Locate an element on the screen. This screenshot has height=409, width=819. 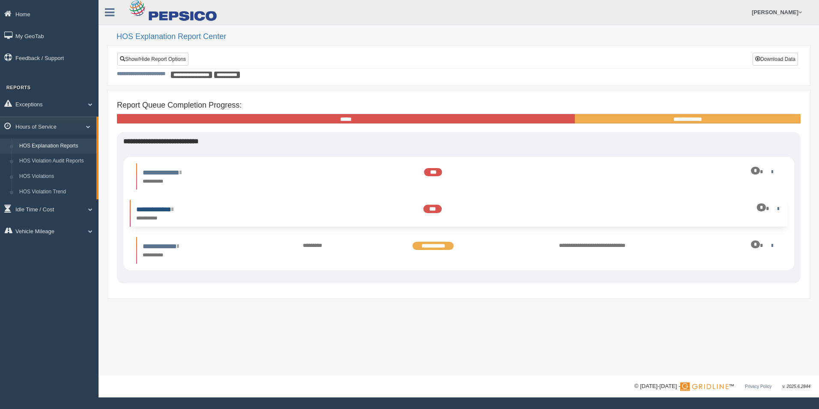
a: Show/Hide Report Options is located at coordinates (153, 59).